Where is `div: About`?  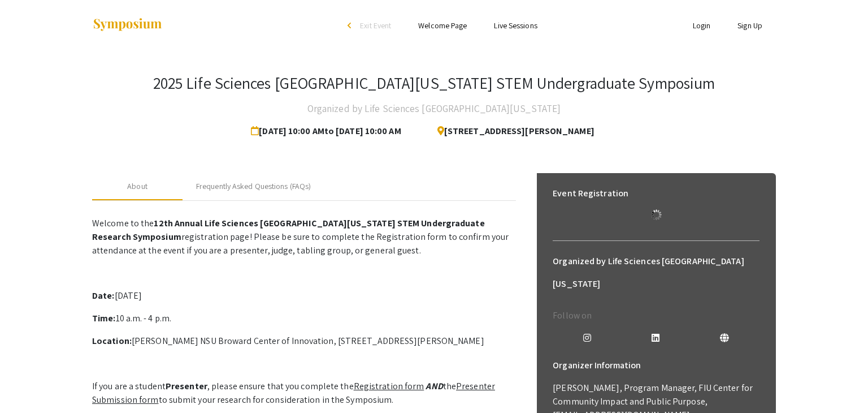 div: About is located at coordinates (137, 186).